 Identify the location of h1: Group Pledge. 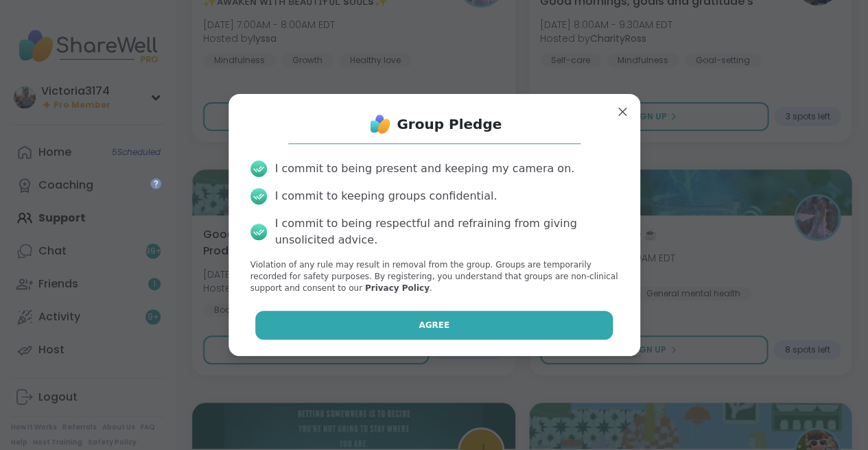
(449, 124).